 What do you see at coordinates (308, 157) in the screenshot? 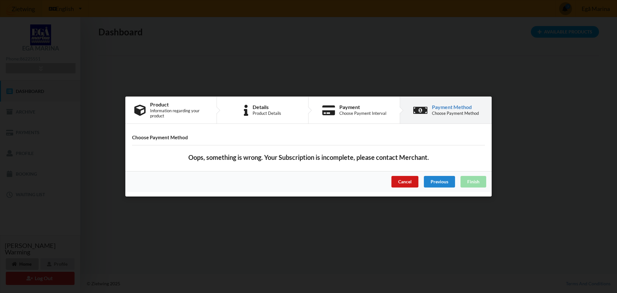
I see `b: Oops, something is wrong. Your Subscription is incomplete, please contact Merchant.` at bounding box center [308, 157].